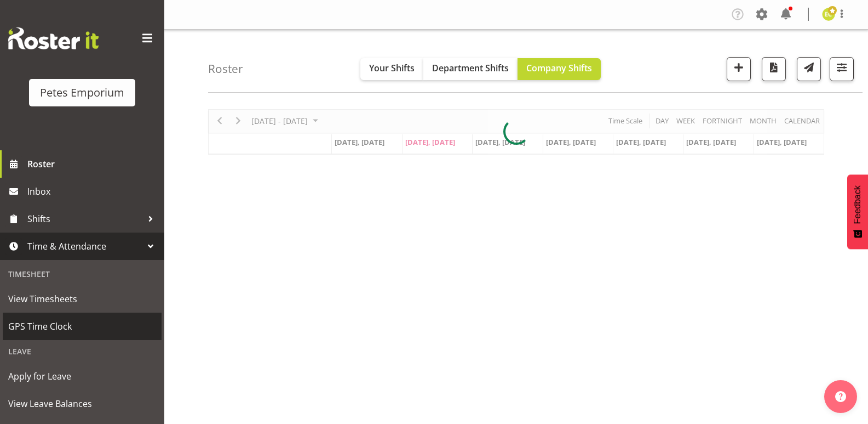 The height and width of the screenshot is (424, 868). Describe the element at coordinates (842, 69) in the screenshot. I see `button: Filter Shifts` at that location.